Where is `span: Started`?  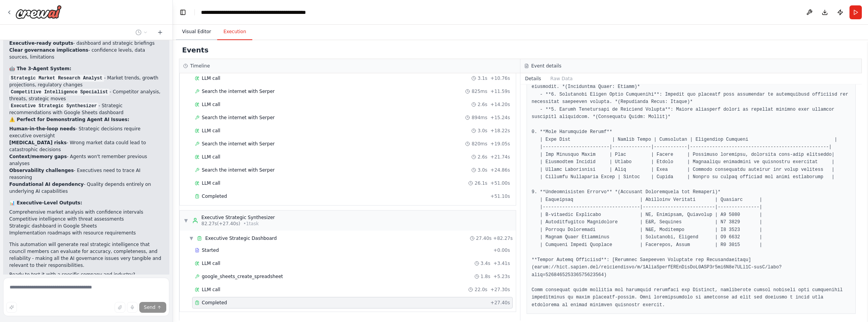
span: Started is located at coordinates (210, 250).